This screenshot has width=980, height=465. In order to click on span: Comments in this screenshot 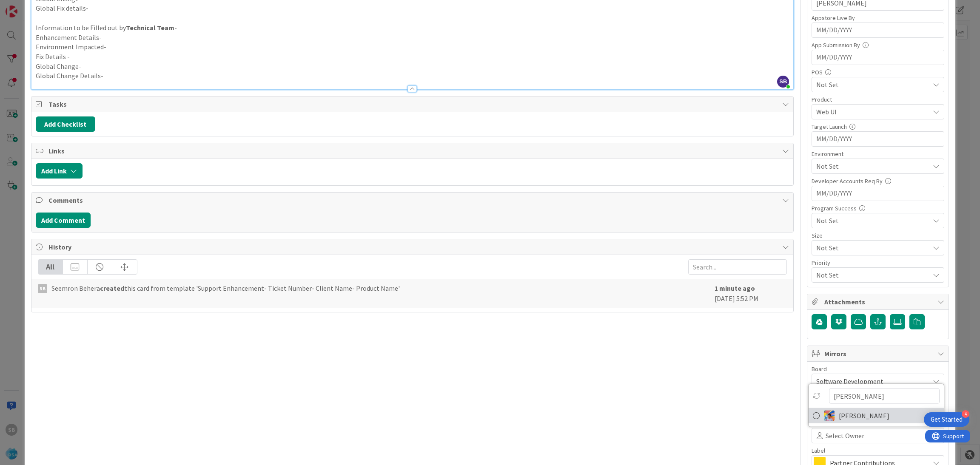, I will do `click(413, 200)`.